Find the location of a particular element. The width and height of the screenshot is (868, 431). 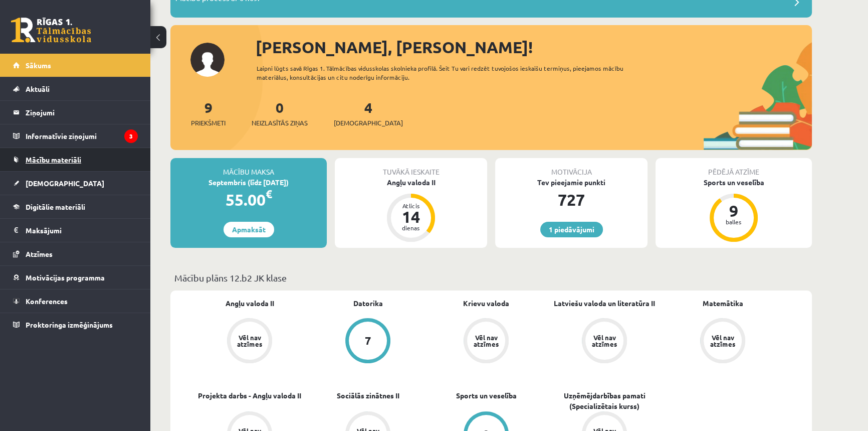

a: 1 piedāvājumi is located at coordinates (571, 229).